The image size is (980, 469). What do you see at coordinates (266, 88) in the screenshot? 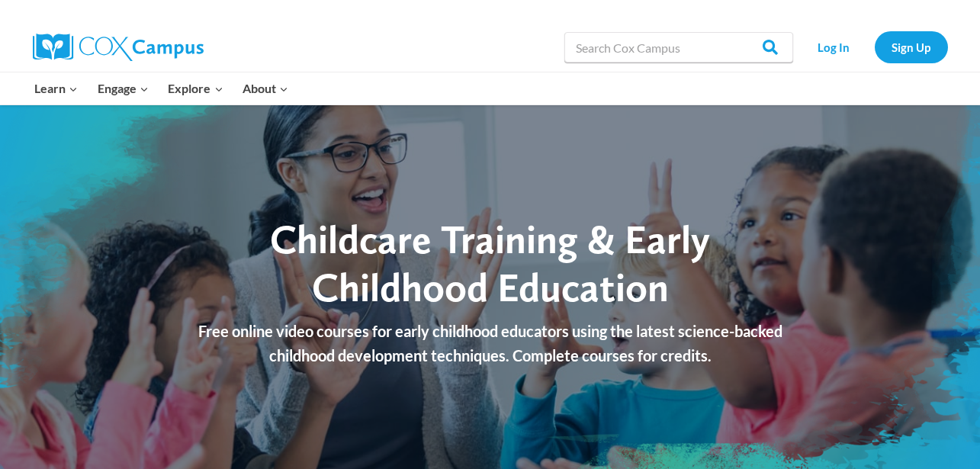
I see `span: About` at bounding box center [266, 88].